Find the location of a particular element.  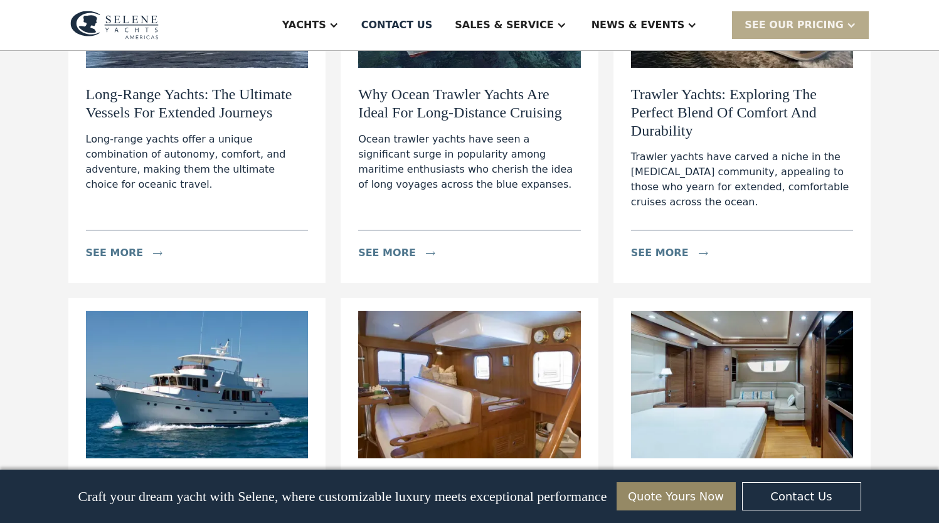

div: Contact US is located at coordinates (397, 25).